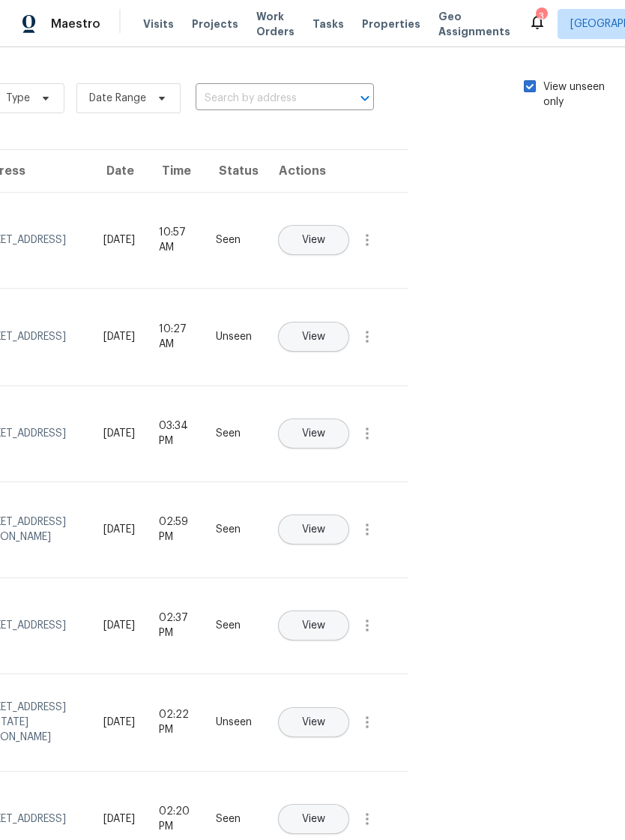  What do you see at coordinates (176, 434) in the screenshot?
I see `div: 03:34 PM` at bounding box center [176, 434].